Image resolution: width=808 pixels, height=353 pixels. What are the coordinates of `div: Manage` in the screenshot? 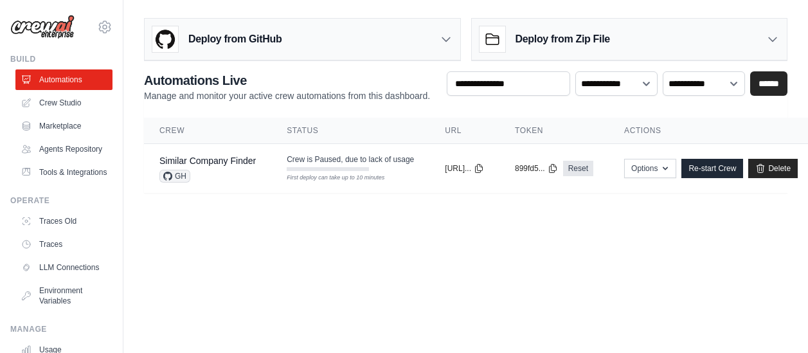 It's located at (61, 329).